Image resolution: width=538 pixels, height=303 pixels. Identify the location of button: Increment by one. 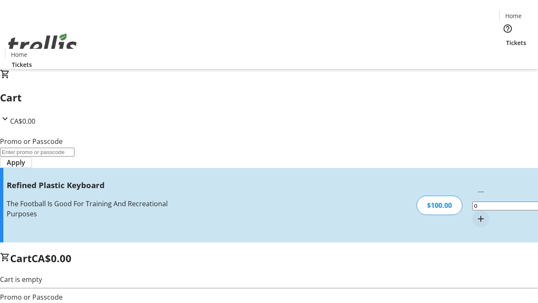
(481, 219).